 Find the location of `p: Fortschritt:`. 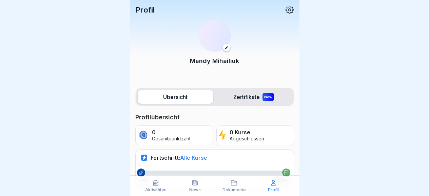

p: Fortschritt: is located at coordinates (179, 158).